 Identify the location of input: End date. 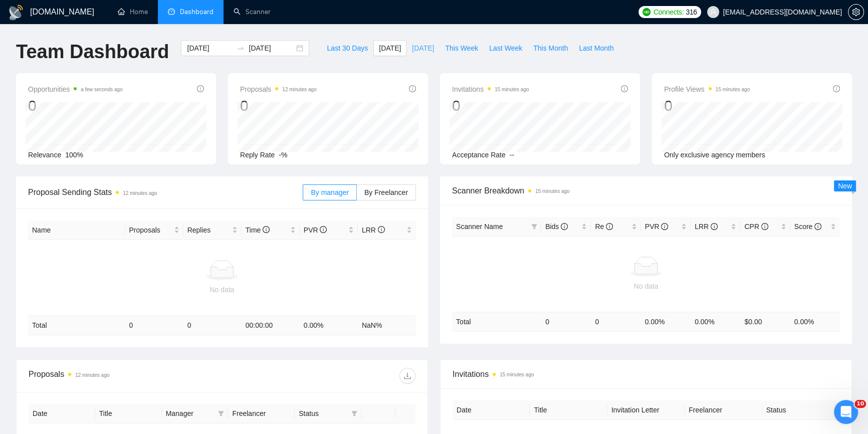
(272, 48).